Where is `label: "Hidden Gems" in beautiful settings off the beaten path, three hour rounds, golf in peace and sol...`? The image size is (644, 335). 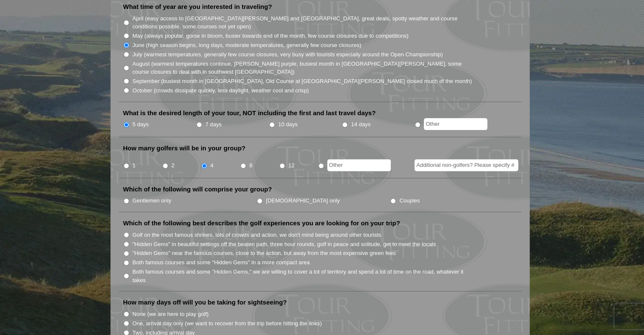
label: "Hidden Gems" in beautiful settings off the beaten path, three hour rounds, golf in peace and sol... is located at coordinates (284, 244).